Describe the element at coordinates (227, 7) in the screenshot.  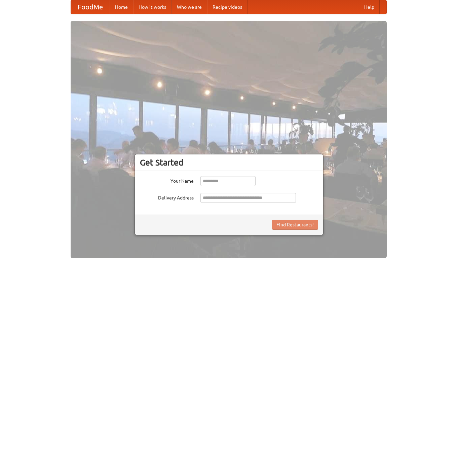
I see `a: Recipe videos` at that location.